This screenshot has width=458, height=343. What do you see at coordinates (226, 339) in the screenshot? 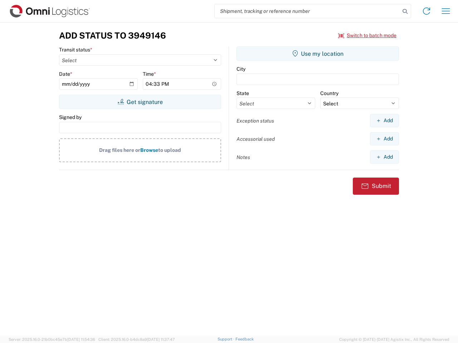
I see `a: Support` at bounding box center [226, 339].